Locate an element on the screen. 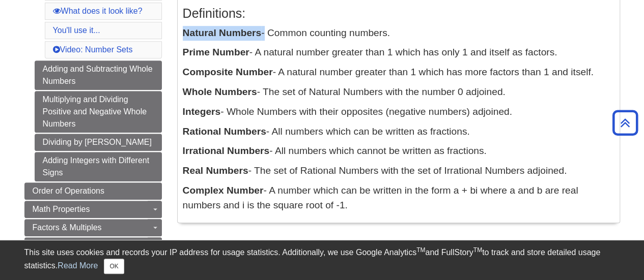 Image resolution: width=644 pixels, height=280 pixels. b: Prime Number is located at coordinates (216, 52).